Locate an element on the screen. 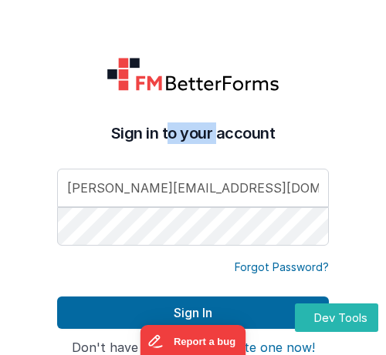 Image resolution: width=386 pixels, height=355 pixels. input: Email Address is located at coordinates (193, 188).